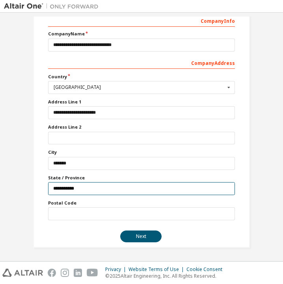  Describe the element at coordinates (141, 20) in the screenshot. I see `div: Company Info` at that location.